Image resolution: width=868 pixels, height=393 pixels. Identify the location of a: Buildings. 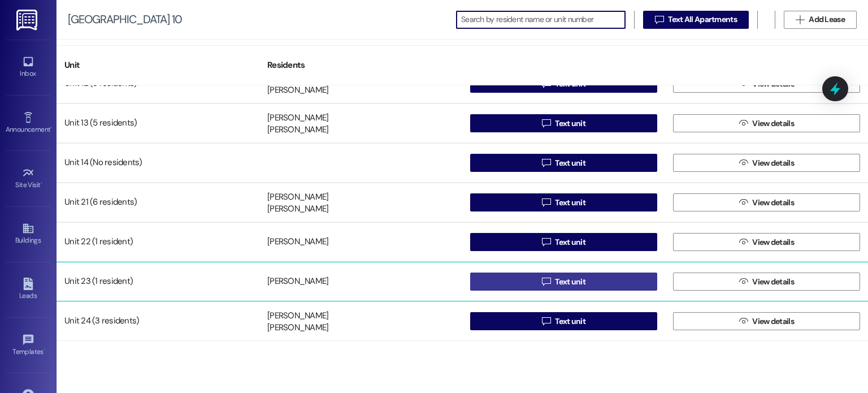
(28, 234).